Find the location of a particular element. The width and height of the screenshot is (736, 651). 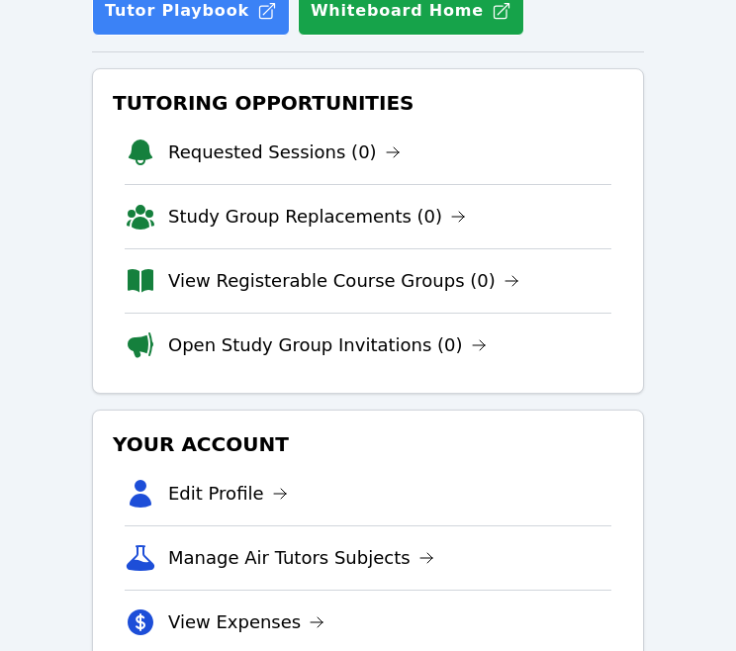

a: Edit Profile is located at coordinates (228, 494).